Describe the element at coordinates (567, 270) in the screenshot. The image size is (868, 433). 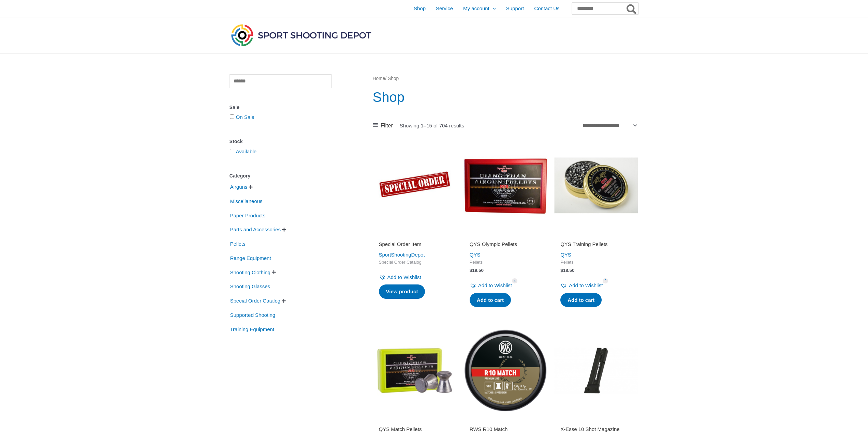
I see `bdi: 18.50` at that location.